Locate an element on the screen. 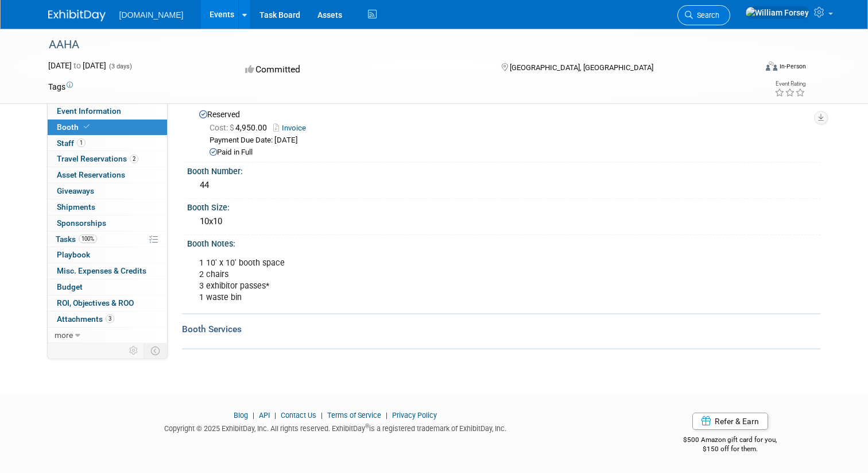 The width and height of the screenshot is (868, 473). span: Sponsorships is located at coordinates (81, 223).